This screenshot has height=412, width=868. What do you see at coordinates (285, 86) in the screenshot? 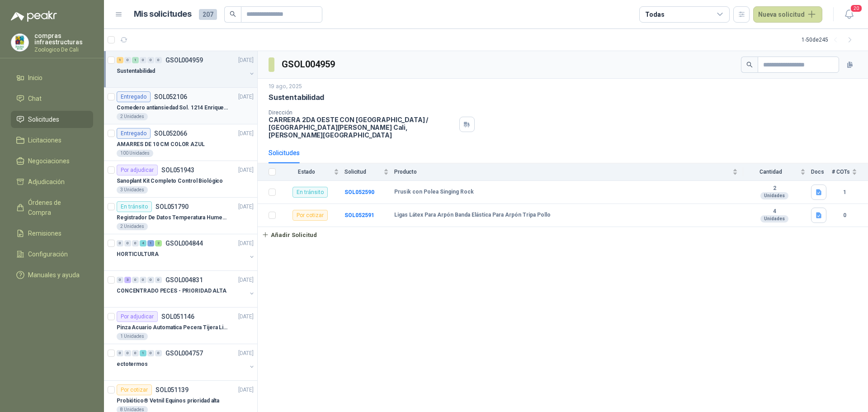
I see `p: 19 ago, 2025` at bounding box center [285, 86].